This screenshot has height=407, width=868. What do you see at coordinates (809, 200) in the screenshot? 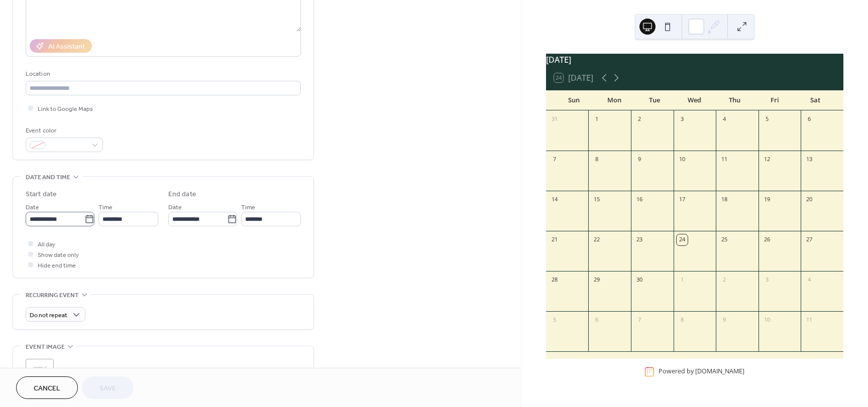
I see `div: 20` at bounding box center [809, 200].